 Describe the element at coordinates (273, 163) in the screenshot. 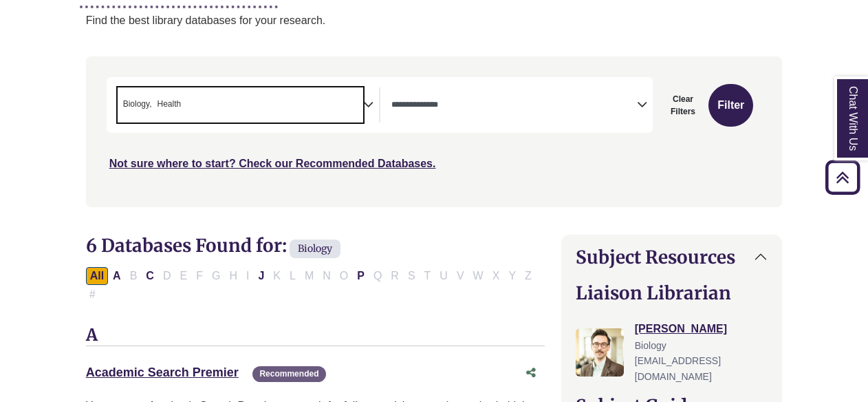

I see `a: Not sure where to start? Check our Recommended Databases.` at that location.